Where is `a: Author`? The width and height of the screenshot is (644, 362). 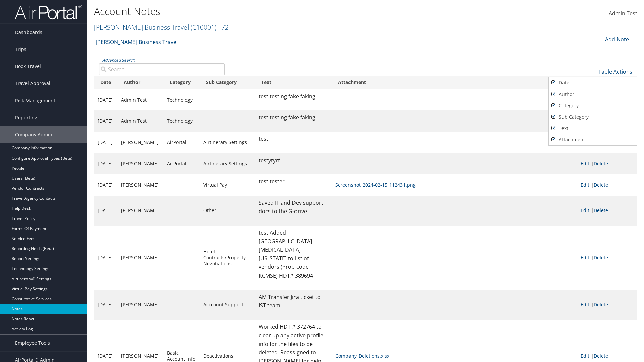
a: Author is located at coordinates (593, 94).